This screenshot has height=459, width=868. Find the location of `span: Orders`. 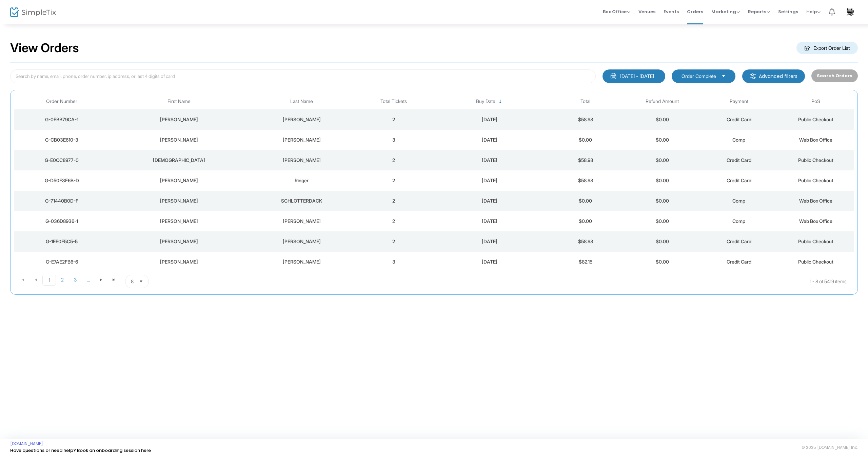

span: Orders is located at coordinates (695, 11).